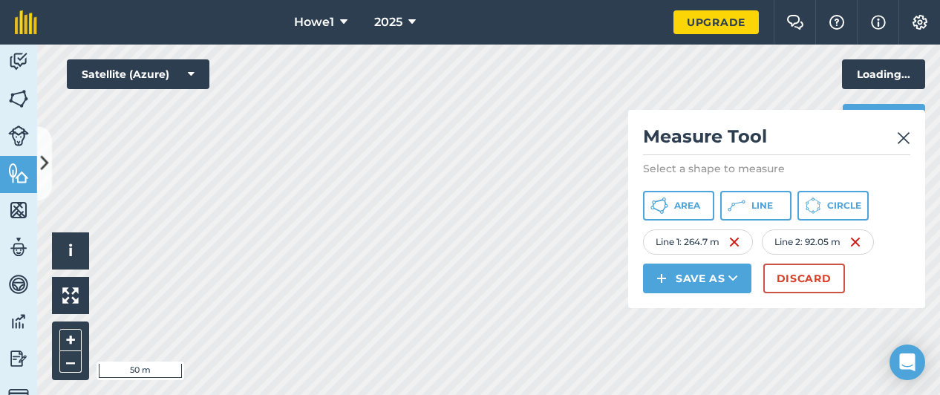 Image resolution: width=940 pixels, height=395 pixels. Describe the element at coordinates (26, 22) in the screenshot. I see `img: fieldmargin Logo` at that location.